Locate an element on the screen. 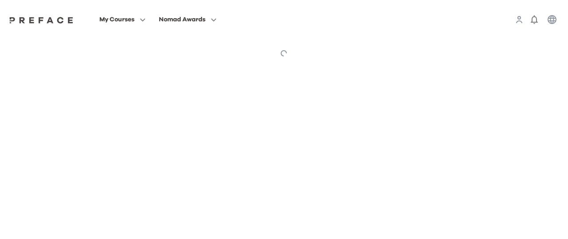 The width and height of the screenshot is (568, 239). a: Preface Logo is located at coordinates (41, 20).